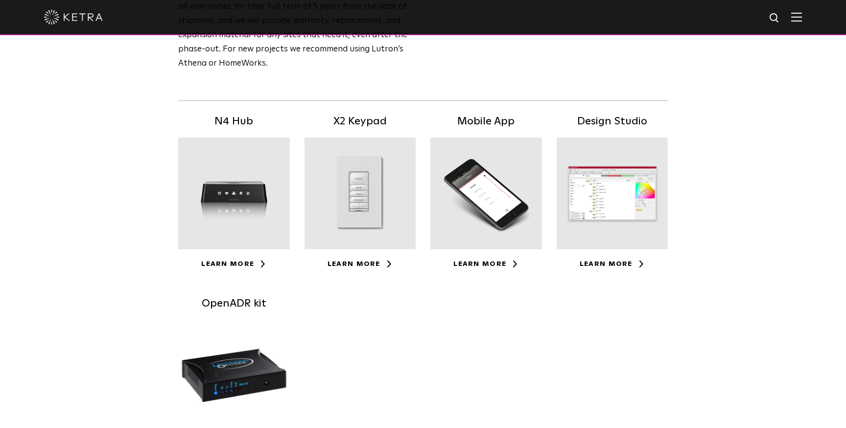 The image size is (846, 428). Describe the element at coordinates (613, 121) in the screenshot. I see `h5: Design Studio` at that location.